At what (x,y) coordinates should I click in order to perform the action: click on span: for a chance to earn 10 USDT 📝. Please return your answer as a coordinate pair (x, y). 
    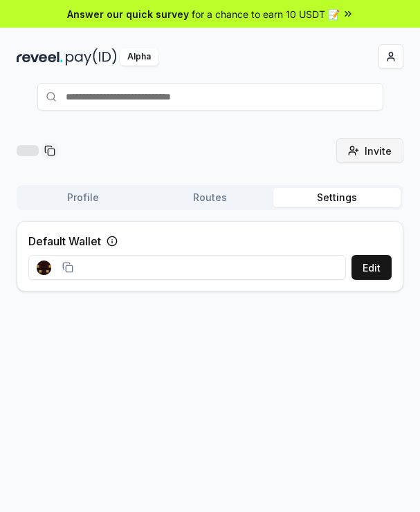
    Looking at the image, I should click on (265, 14).